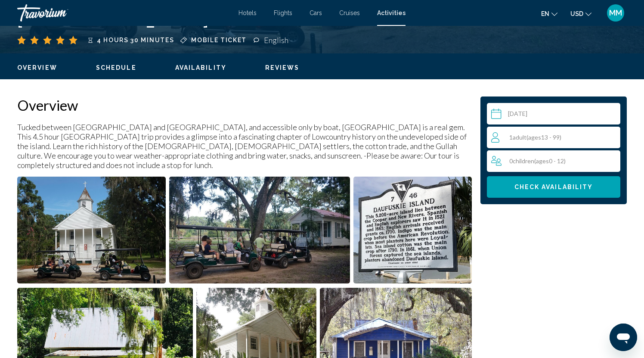  What do you see at coordinates (316, 13) in the screenshot?
I see `span: Cars` at bounding box center [316, 13].